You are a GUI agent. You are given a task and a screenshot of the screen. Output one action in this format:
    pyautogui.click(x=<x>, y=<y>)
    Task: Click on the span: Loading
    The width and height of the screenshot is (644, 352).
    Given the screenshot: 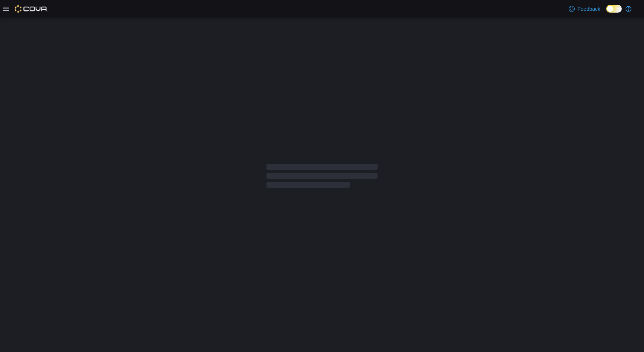 What is the action you would take?
    pyautogui.click(x=322, y=177)
    